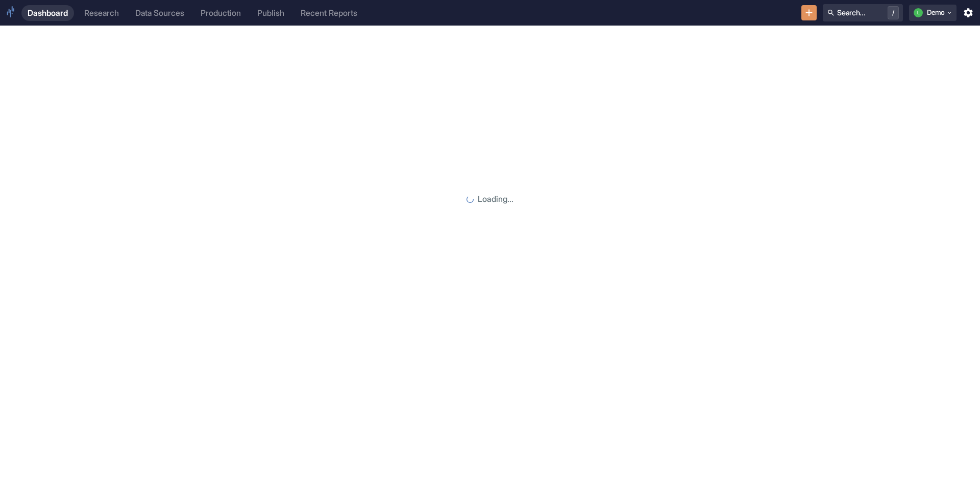  I want to click on button: LDemo, so click(932, 13).